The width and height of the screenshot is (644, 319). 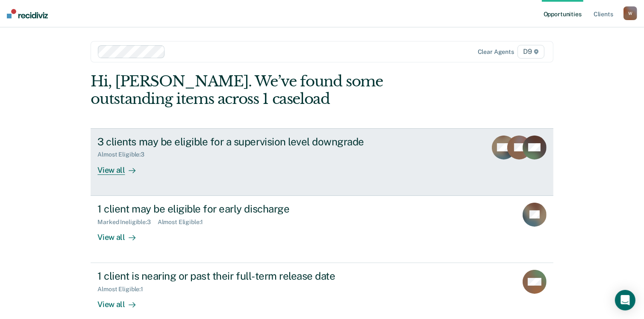 I want to click on div: Marked Ineligible : 3, so click(x=127, y=222).